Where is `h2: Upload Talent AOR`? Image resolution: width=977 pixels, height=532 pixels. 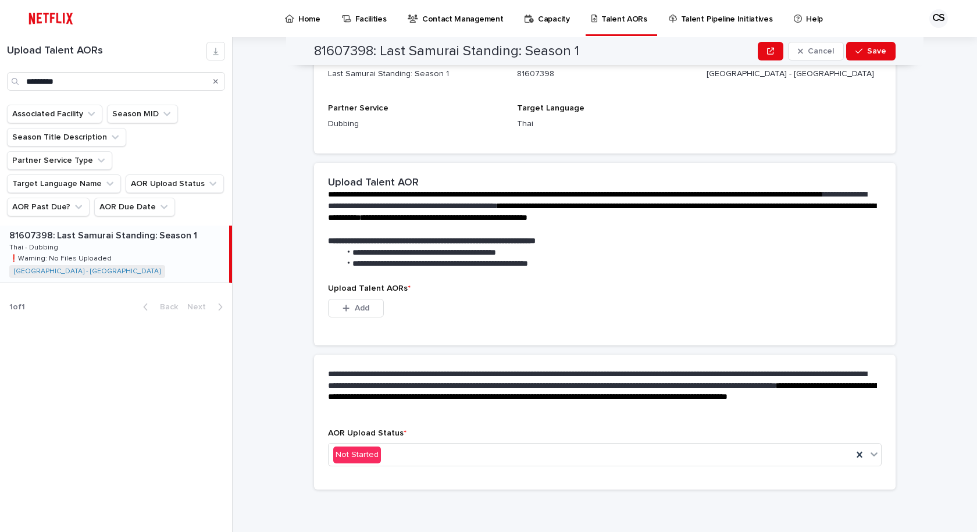
h2: Upload Talent AOR is located at coordinates (373, 183).